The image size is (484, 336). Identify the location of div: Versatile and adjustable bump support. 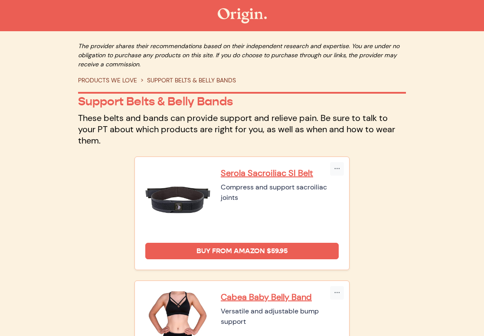
(280, 317).